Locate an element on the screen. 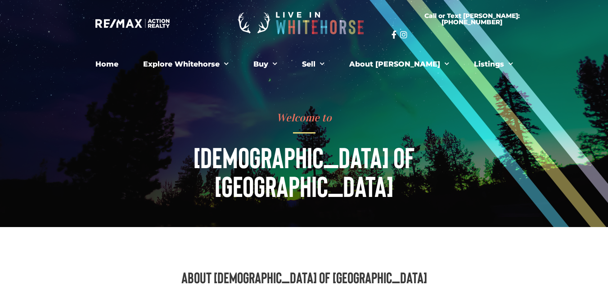 The image size is (608, 290). nav: Menu is located at coordinates (304, 64).